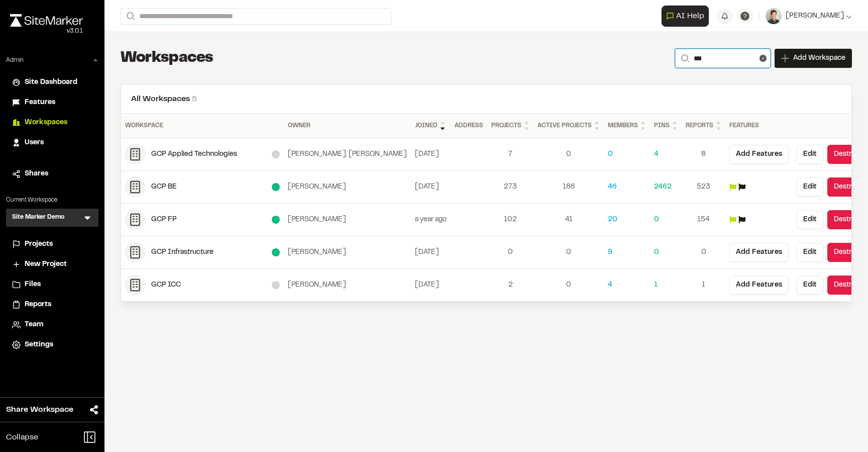  Describe the element at coordinates (703, 187) in the screenshot. I see `div: 523` at that location.